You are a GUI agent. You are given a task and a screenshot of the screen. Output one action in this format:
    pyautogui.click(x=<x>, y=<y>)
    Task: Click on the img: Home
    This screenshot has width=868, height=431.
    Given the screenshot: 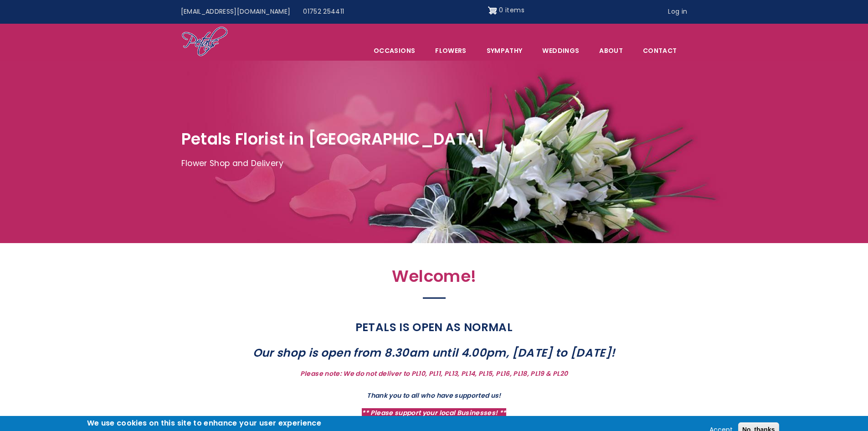 What is the action you would take?
    pyautogui.click(x=204, y=42)
    